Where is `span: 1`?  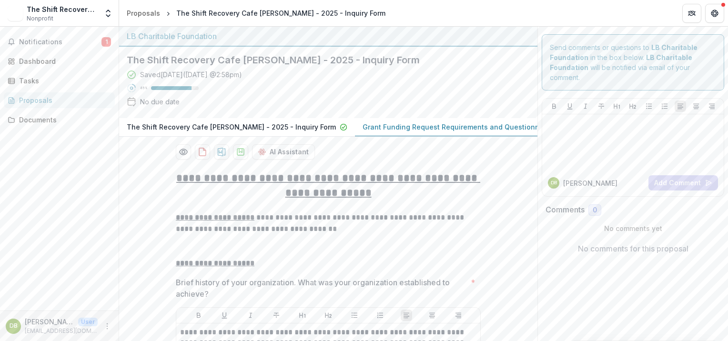 span: 1 is located at coordinates (106, 42).